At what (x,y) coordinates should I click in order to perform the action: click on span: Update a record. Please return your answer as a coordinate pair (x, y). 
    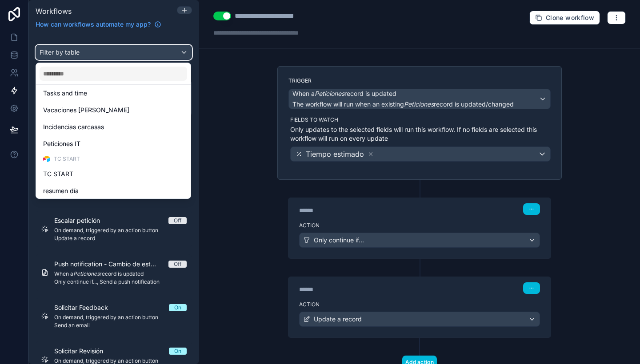
    Looking at the image, I should click on (338, 319).